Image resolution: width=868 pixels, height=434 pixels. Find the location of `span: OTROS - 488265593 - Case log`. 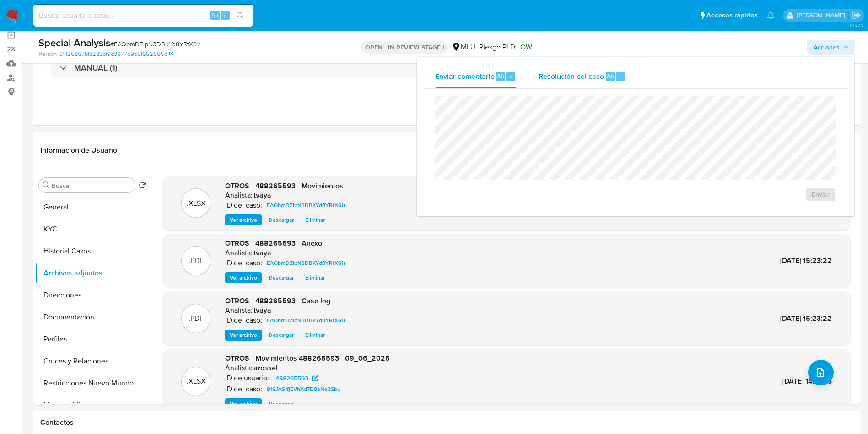

span: OTROS - 488265593 - Case log is located at coordinates (277, 301).